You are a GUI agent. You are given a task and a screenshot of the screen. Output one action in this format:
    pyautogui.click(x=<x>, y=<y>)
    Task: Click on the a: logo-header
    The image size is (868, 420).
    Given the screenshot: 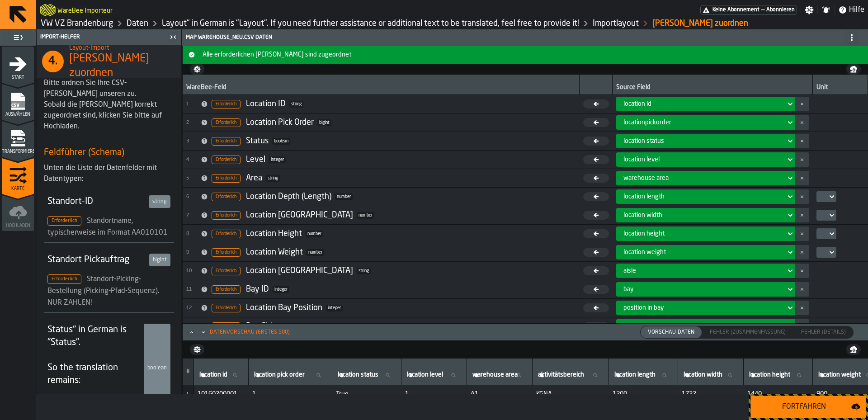 What is the action you would take?
    pyautogui.click(x=47, y=10)
    